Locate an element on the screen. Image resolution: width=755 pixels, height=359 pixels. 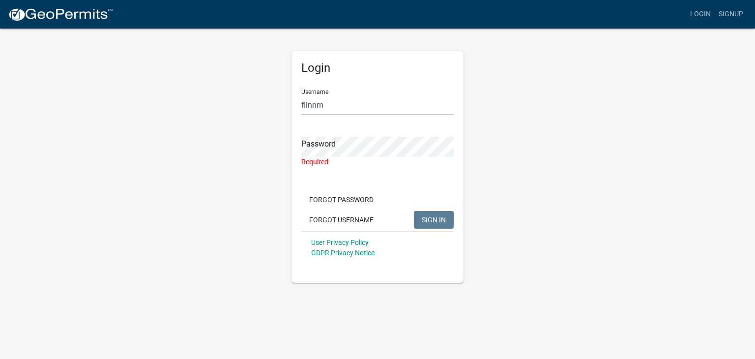
span: SIGN IN is located at coordinates (434, 219).